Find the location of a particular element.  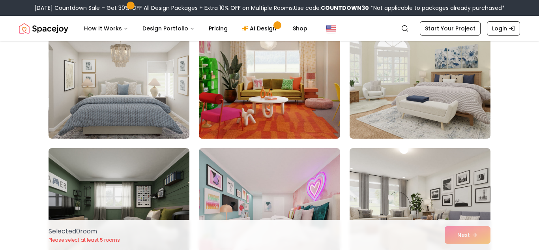

a: Login is located at coordinates (503, 28).